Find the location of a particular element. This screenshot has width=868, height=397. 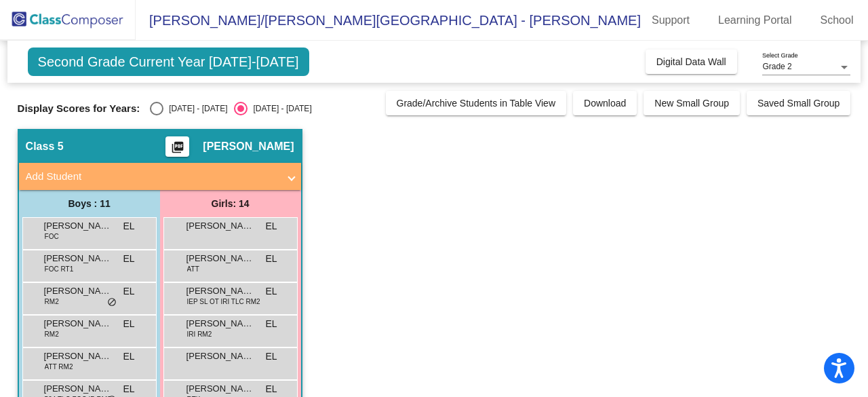

span: New Small Group is located at coordinates (692, 103).